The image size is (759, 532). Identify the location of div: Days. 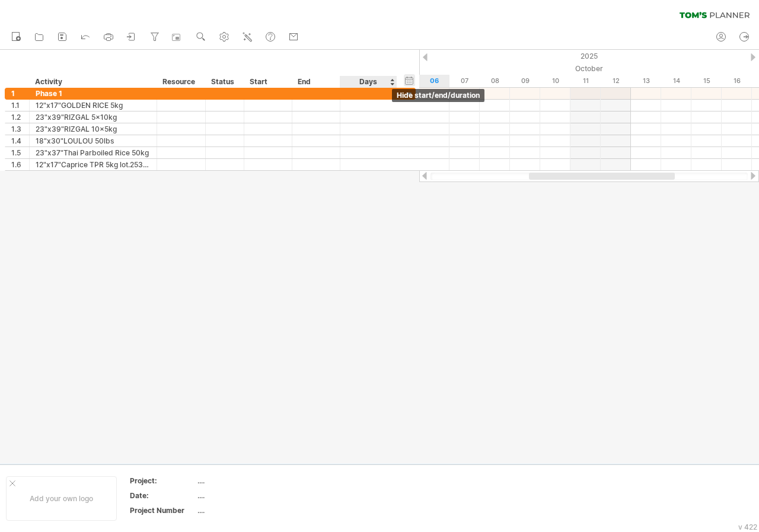
(368, 82).